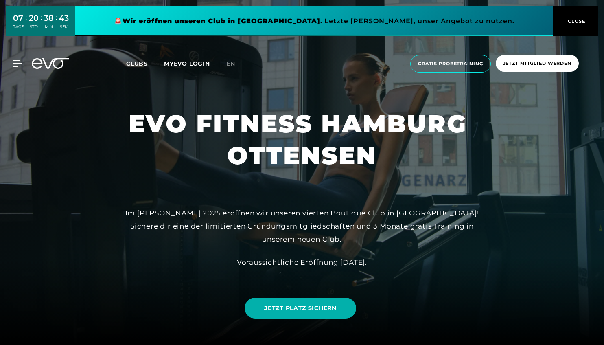 The height and width of the screenshot is (345, 604). I want to click on div: 07, so click(18, 18).